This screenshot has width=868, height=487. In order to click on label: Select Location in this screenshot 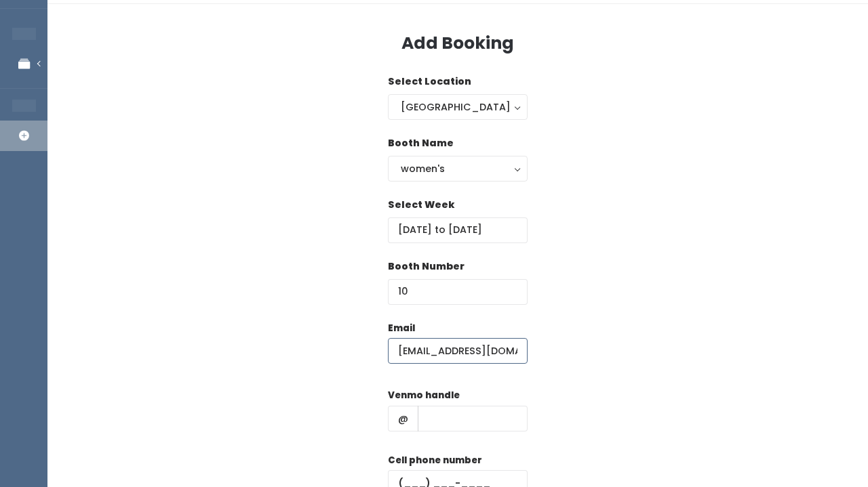, I will do `click(429, 81)`.